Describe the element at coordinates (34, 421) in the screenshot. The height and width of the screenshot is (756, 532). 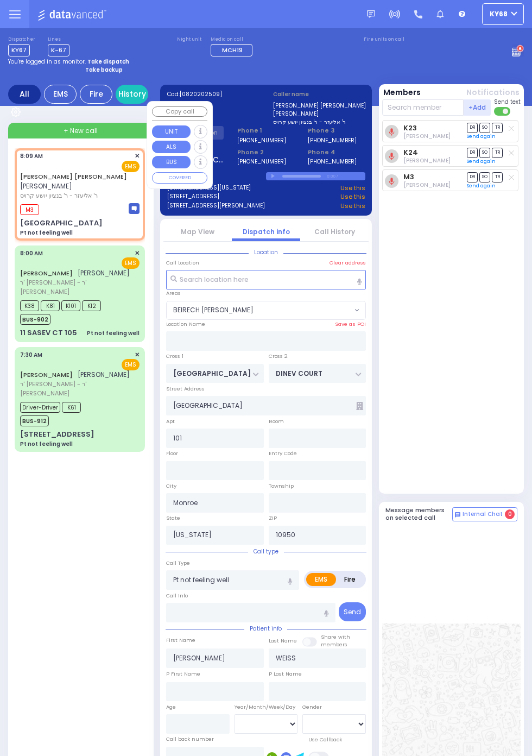
I see `span: BUS-912` at that location.